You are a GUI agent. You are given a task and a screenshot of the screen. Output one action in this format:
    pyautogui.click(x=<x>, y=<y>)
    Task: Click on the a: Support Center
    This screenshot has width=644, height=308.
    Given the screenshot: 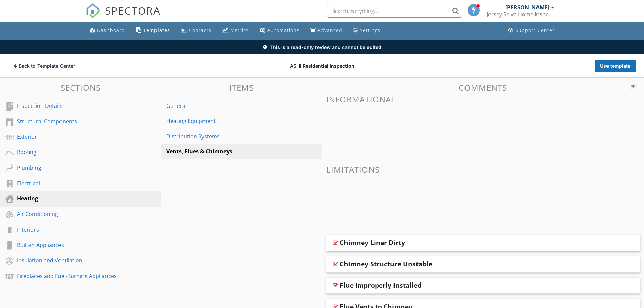 What is the action you would take?
    pyautogui.click(x=531, y=30)
    